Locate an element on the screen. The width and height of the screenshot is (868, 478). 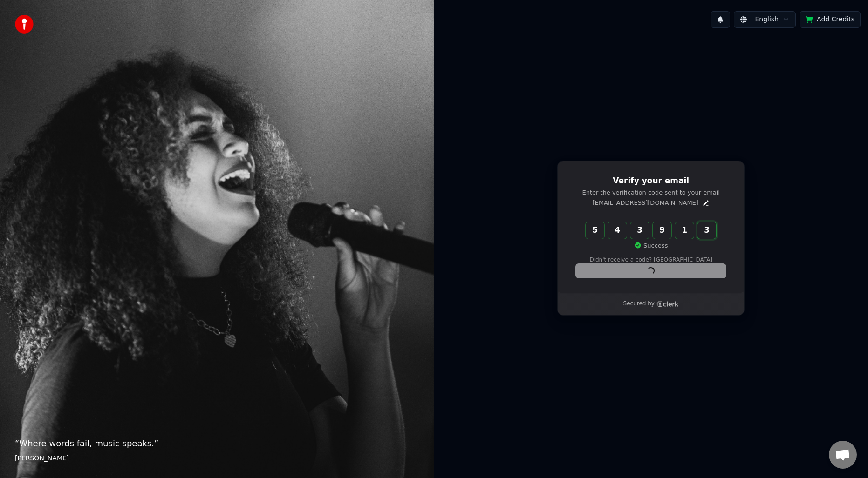
button: Edit is located at coordinates (706, 203).